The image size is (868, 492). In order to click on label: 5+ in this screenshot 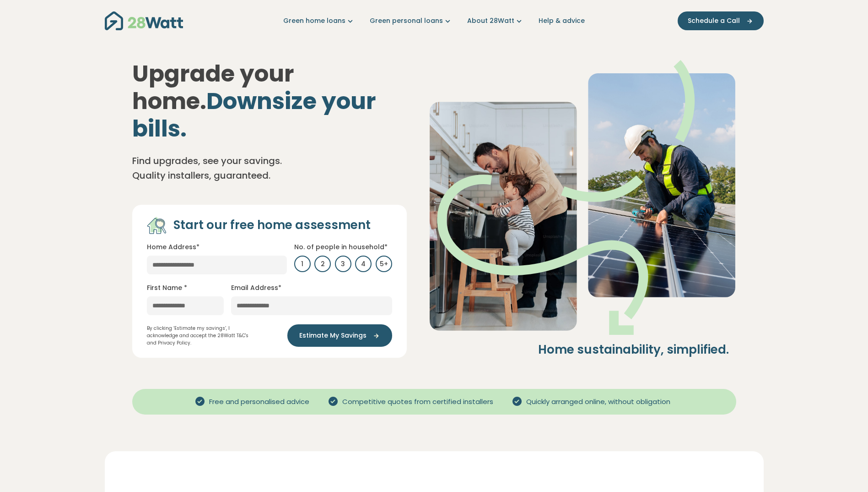, I will do `click(384, 264)`.